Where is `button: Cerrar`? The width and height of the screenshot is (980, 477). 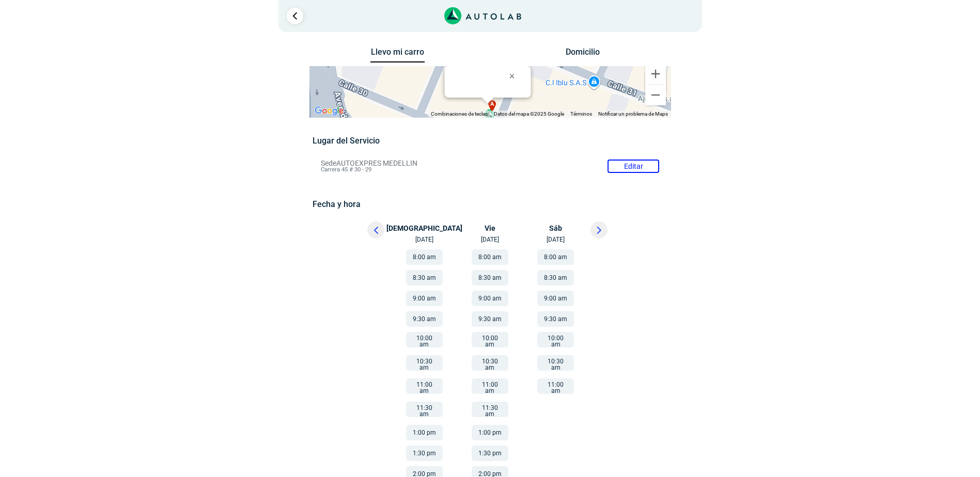
button: Cerrar is located at coordinates (514, 76).